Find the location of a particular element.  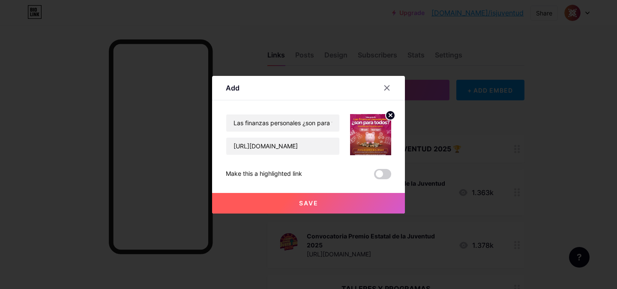

span: Save is located at coordinates (308, 203).